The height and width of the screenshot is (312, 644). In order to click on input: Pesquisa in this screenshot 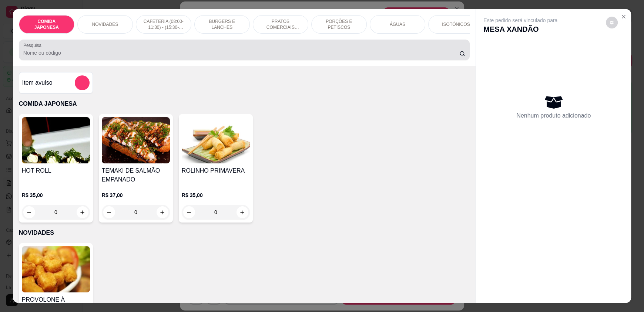, I will do `click(241, 53)`.